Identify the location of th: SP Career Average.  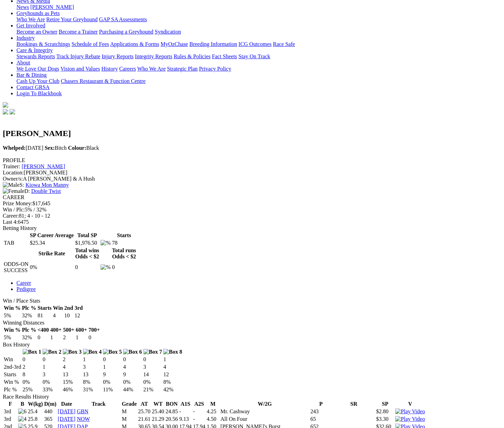
(52, 235).